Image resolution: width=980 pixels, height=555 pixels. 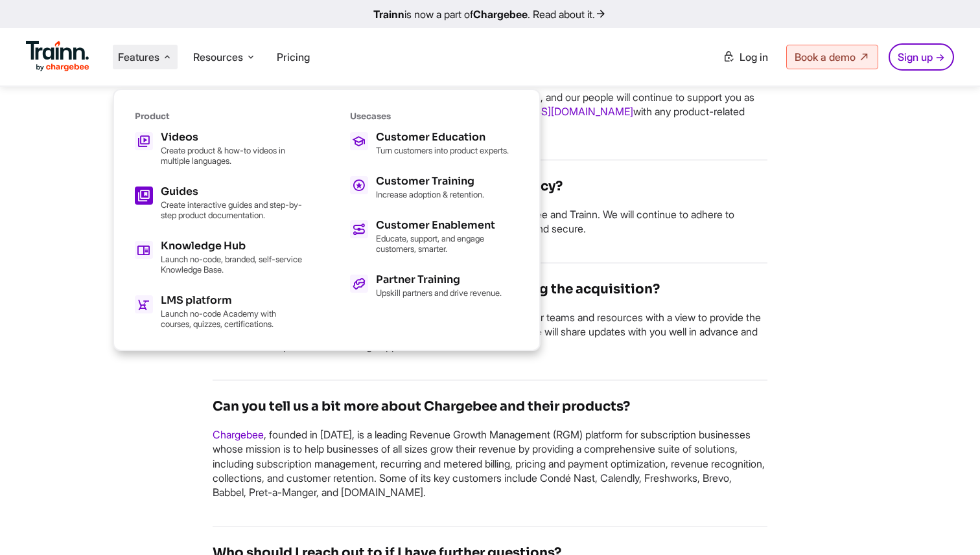 I want to click on p: Launch no-code, branded, self-service Knowledge Base., so click(x=232, y=264).